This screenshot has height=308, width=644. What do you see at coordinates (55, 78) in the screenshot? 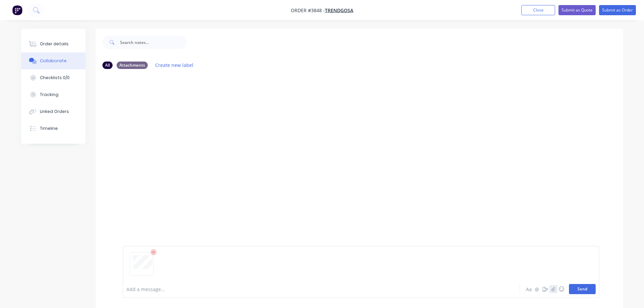
I see `div: Checklists 0/0` at bounding box center [55, 78].